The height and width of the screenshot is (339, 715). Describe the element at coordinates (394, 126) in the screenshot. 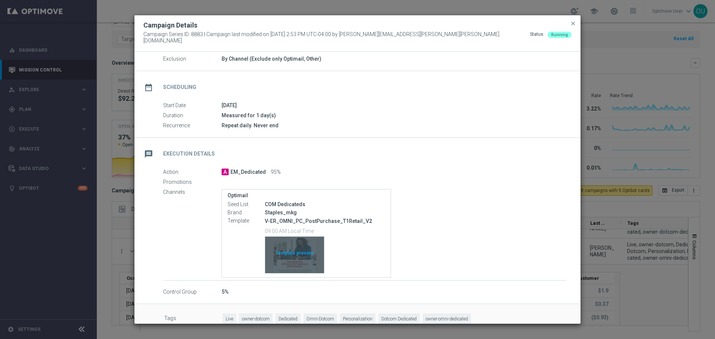

I see `div: Repeat daily. Never end` at that location.